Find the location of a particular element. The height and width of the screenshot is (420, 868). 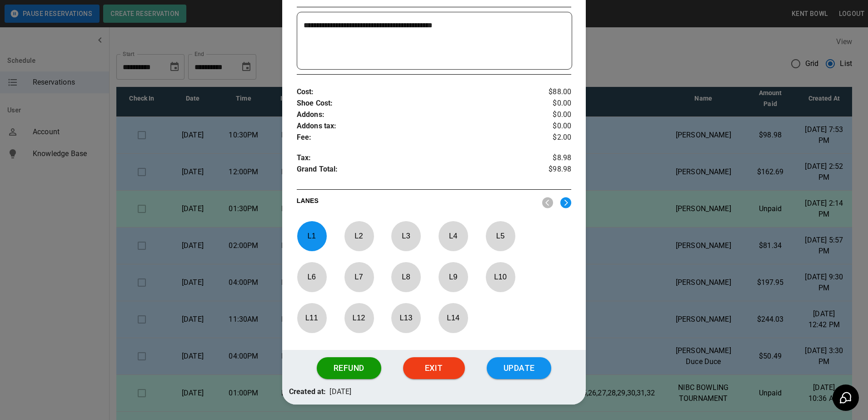

button: Refund is located at coordinates (349, 368).